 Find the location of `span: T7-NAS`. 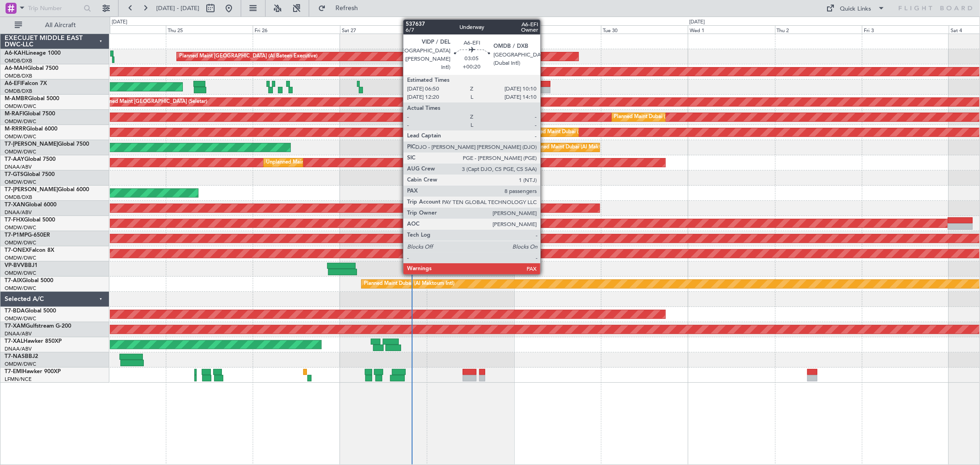

span: T7-NAS is located at coordinates (15, 357).